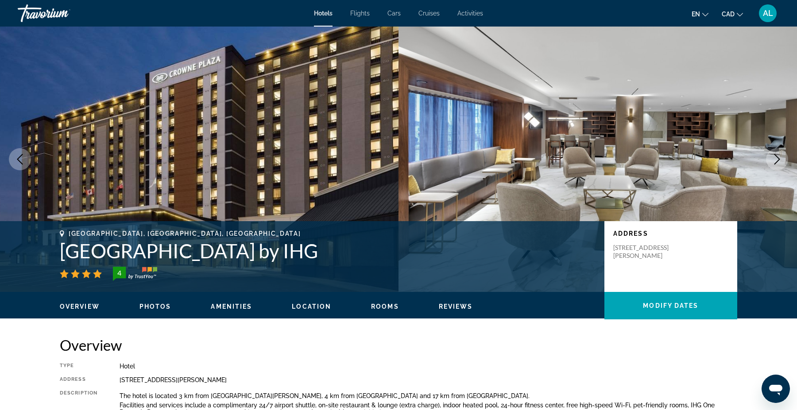 The width and height of the screenshot is (797, 410). I want to click on span: Photos, so click(155, 307).